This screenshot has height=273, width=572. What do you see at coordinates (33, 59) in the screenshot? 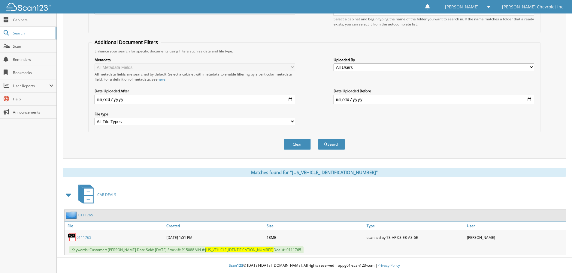
I see `span: Reminders` at bounding box center [33, 59].